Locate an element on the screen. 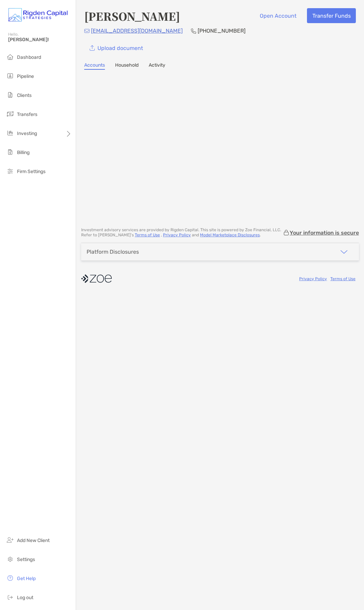  span: Dashboard is located at coordinates (29, 57).